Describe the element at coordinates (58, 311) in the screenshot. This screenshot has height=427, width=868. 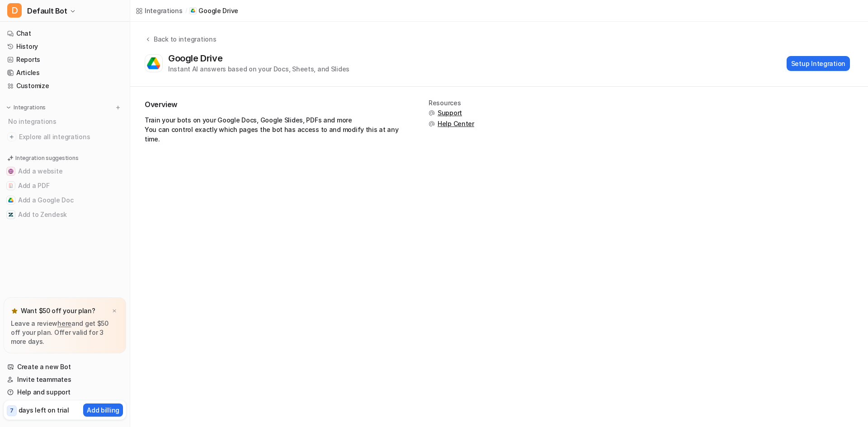
I see `p: Want $50 off your plan?` at that location.